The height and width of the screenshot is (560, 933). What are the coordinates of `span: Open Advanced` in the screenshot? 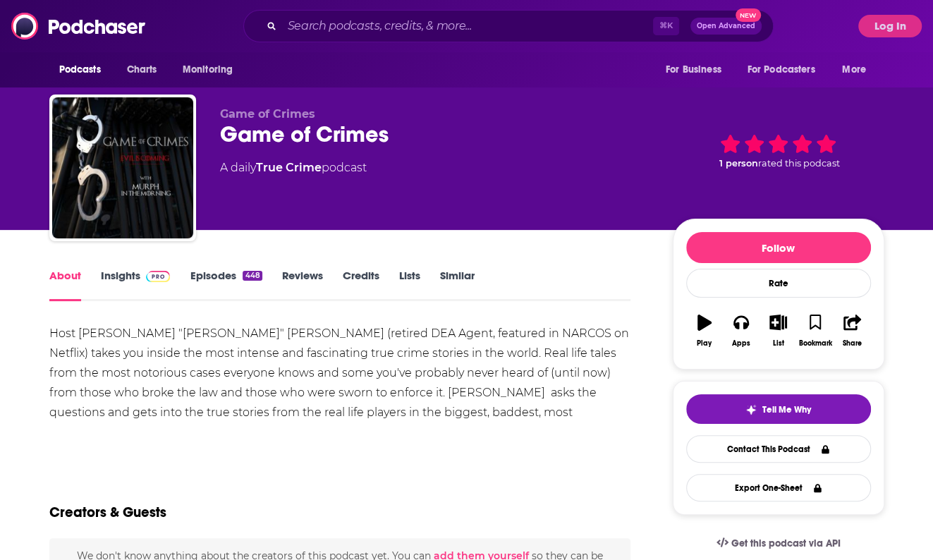 It's located at (726, 26).